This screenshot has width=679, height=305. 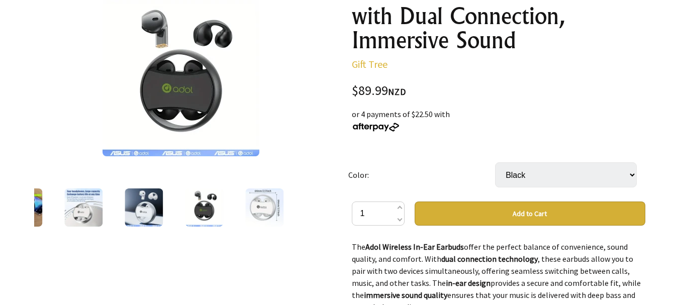 What do you see at coordinates (376, 127) in the screenshot?
I see `img: Afterpay` at bounding box center [376, 127].